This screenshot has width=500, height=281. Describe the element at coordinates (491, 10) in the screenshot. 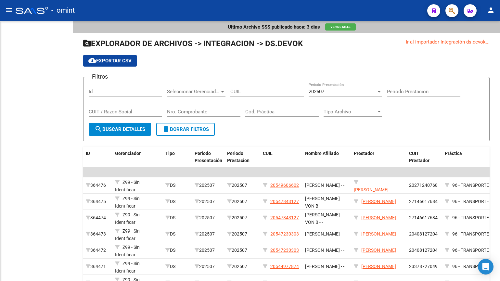

I see `mat-icon: person` at that location.